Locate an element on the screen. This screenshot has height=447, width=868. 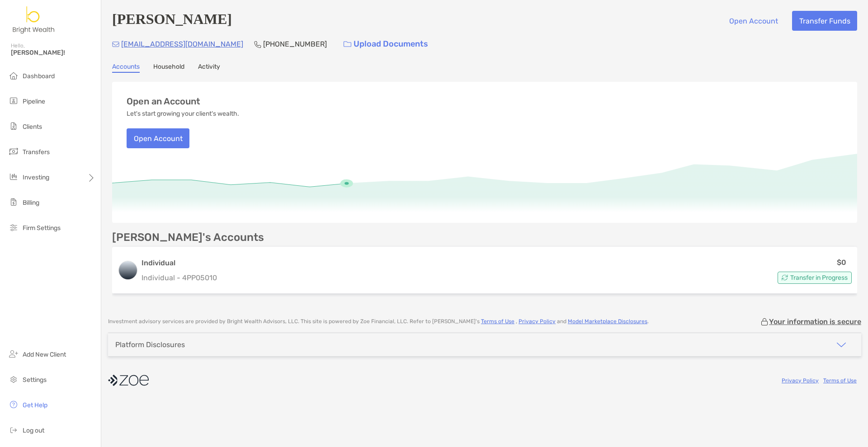
img: investing icon is located at coordinates (14, 176).